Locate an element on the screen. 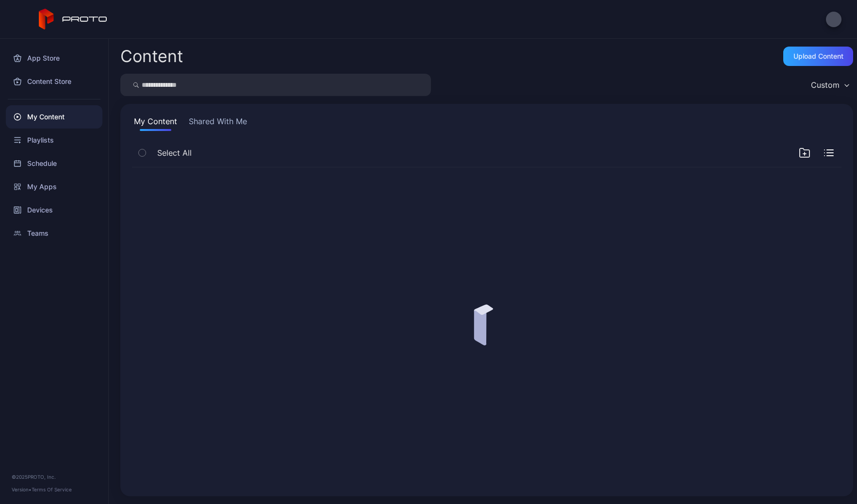  a: Playlists is located at coordinates (54, 140).